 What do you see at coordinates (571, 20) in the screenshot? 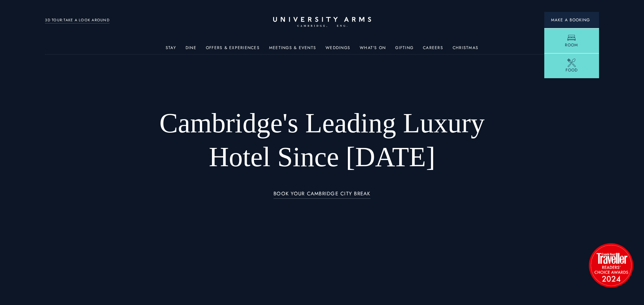
I see `button: Make a BookingArrow icon` at bounding box center [571, 20].